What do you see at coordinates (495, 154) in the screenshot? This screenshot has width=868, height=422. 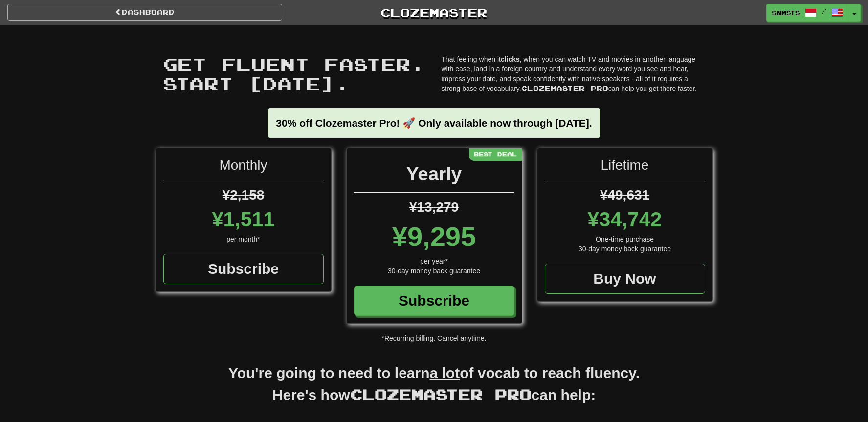 I see `div: Best Deal` at bounding box center [495, 154].